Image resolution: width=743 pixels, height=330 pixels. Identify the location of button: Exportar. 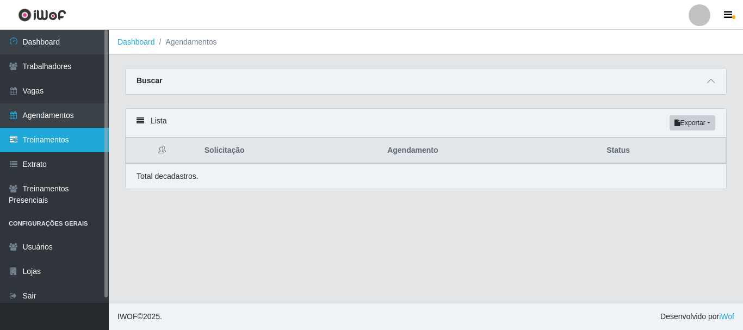
(692, 123).